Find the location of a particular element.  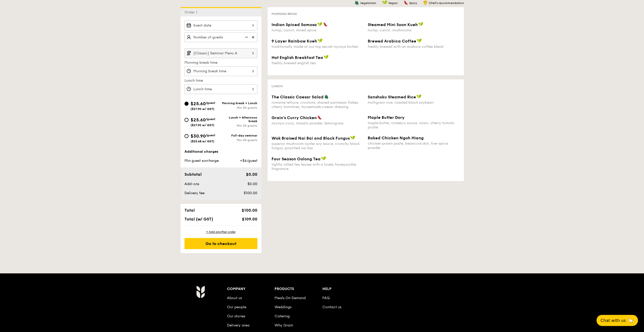

span: Steamed Mini Soon Kueh is located at coordinates (393, 25).